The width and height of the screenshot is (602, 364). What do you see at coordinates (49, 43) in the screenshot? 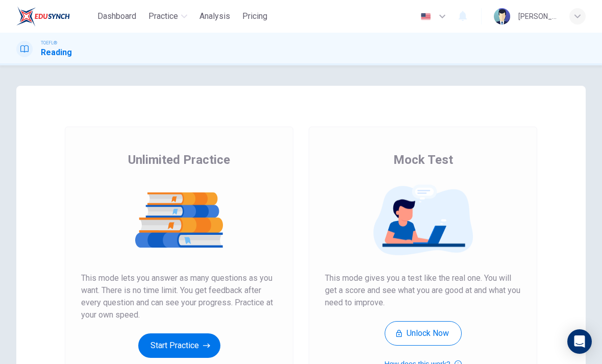
I see `span: TOEFL®` at bounding box center [49, 43].